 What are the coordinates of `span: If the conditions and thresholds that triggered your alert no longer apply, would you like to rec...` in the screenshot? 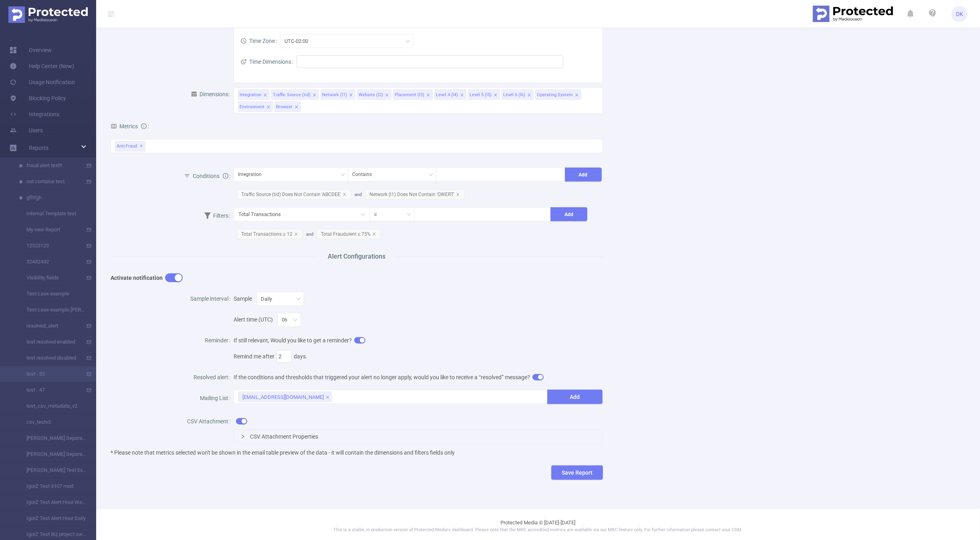 It's located at (388, 378).